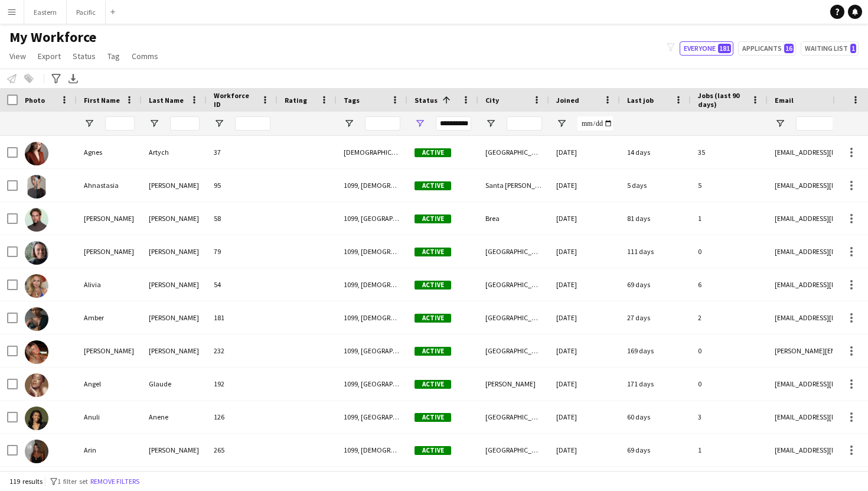 The width and height of the screenshot is (868, 491). What do you see at coordinates (56, 79) in the screenshot?
I see `app-action-btn: Advanced filters` at bounding box center [56, 79].